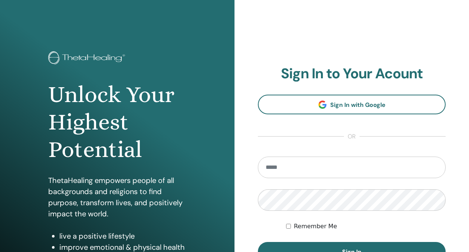 The image size is (469, 252). What do you see at coordinates (352, 74) in the screenshot?
I see `h2: Sign In to Your Acount` at bounding box center [352, 74].